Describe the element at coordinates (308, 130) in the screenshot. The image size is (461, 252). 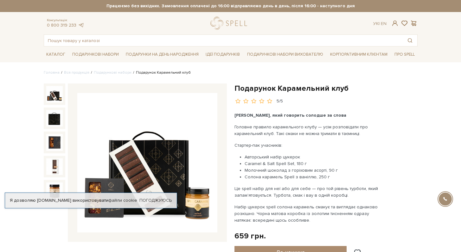
I see `p: Головне правило карамельного клубу — усім розповідати про карамельний клуб. Такі смаки не можна т...` at that location.